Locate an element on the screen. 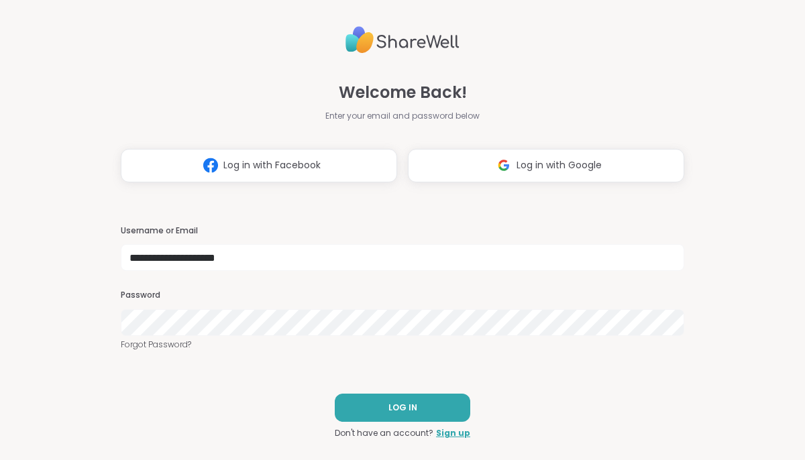 Image resolution: width=805 pixels, height=460 pixels. h3: Password is located at coordinates (403, 295).